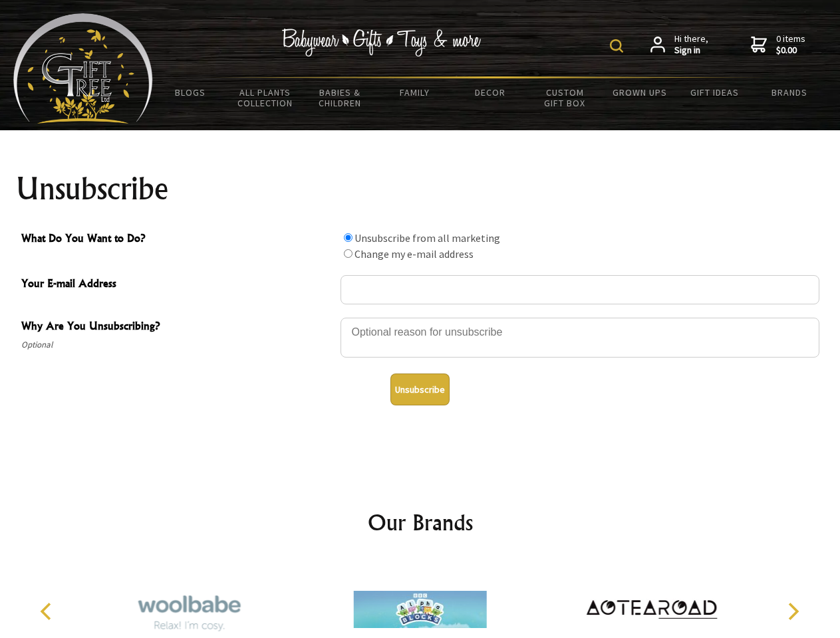 The image size is (840, 638). I want to click on span: 0 items, so click(791, 45).